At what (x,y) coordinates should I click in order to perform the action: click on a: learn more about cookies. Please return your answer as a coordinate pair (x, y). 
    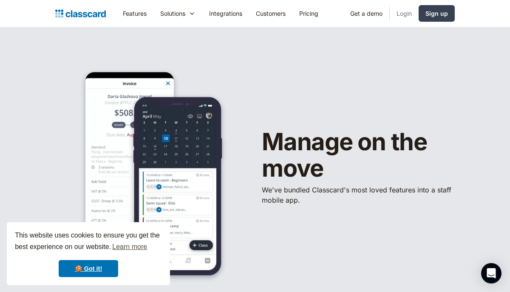
    Looking at the image, I should click on (130, 247).